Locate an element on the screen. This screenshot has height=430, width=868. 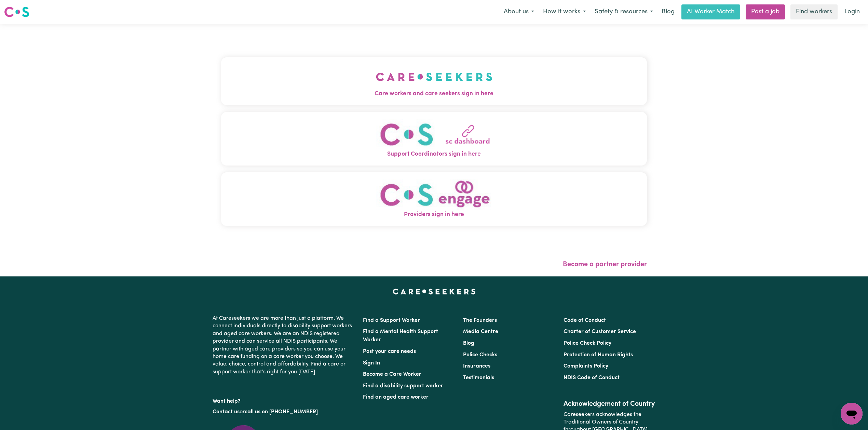
a: Become a Care Worker is located at coordinates (392, 374).